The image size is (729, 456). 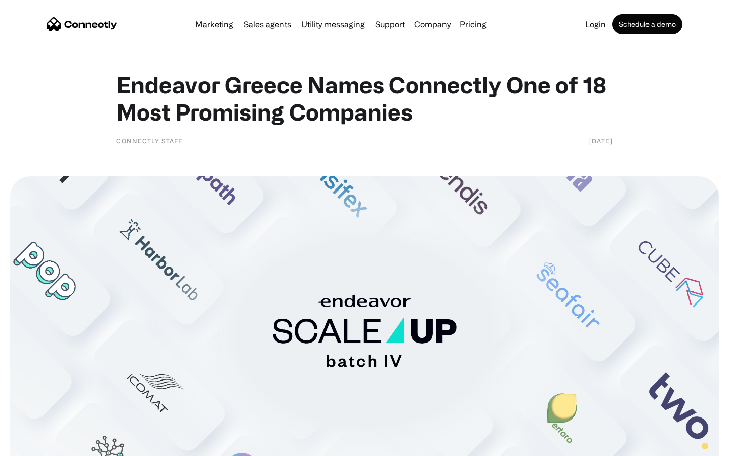 I want to click on div: Connectly Staff, so click(x=149, y=141).